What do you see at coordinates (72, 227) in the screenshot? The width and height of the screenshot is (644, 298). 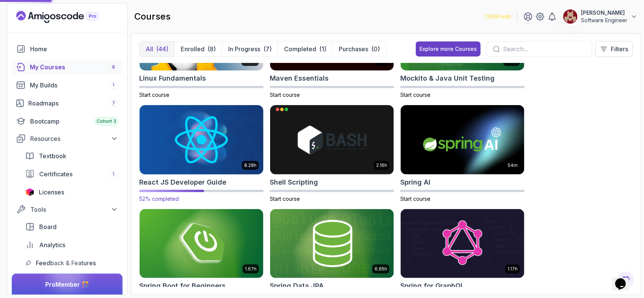 I see `a: board` at bounding box center [72, 227].